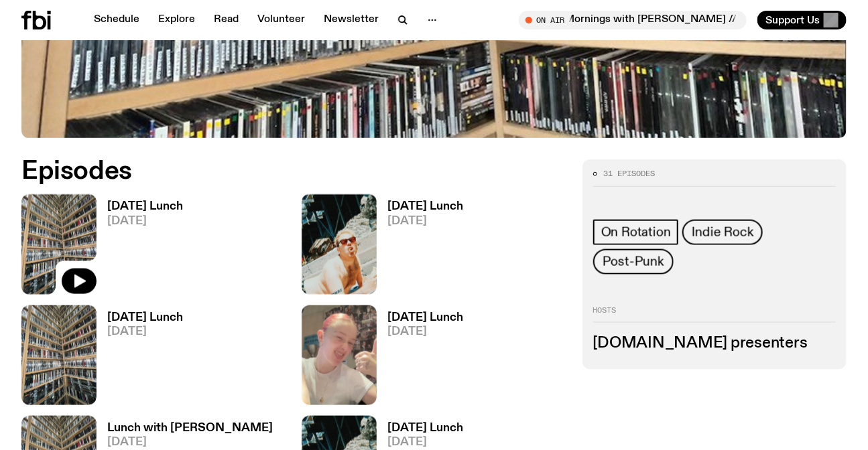 The width and height of the screenshot is (868, 450). I want to click on h2: Hosts, so click(715, 315).